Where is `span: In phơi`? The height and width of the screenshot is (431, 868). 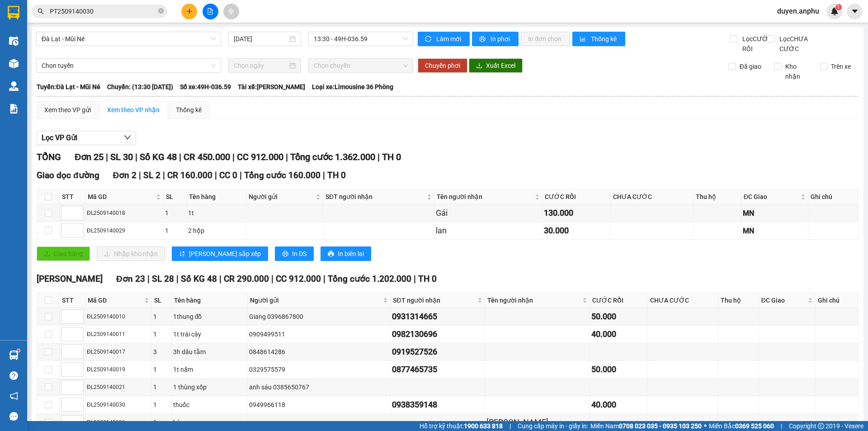
span: In phơi is located at coordinates (501, 39).